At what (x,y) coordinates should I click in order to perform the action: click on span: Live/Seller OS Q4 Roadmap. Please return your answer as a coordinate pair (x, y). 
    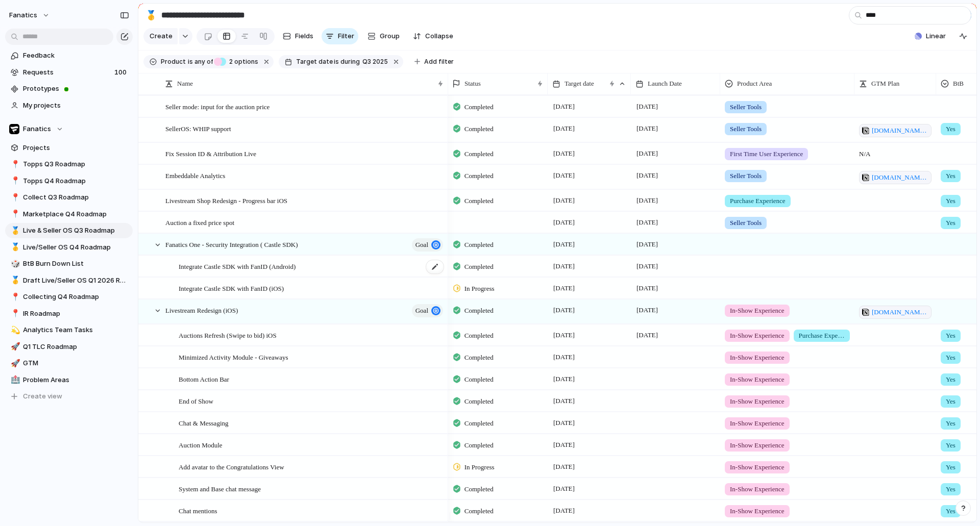
    Looking at the image, I should click on (76, 248).